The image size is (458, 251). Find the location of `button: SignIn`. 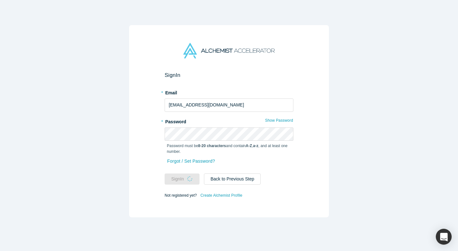

button: SignIn is located at coordinates (182, 179).